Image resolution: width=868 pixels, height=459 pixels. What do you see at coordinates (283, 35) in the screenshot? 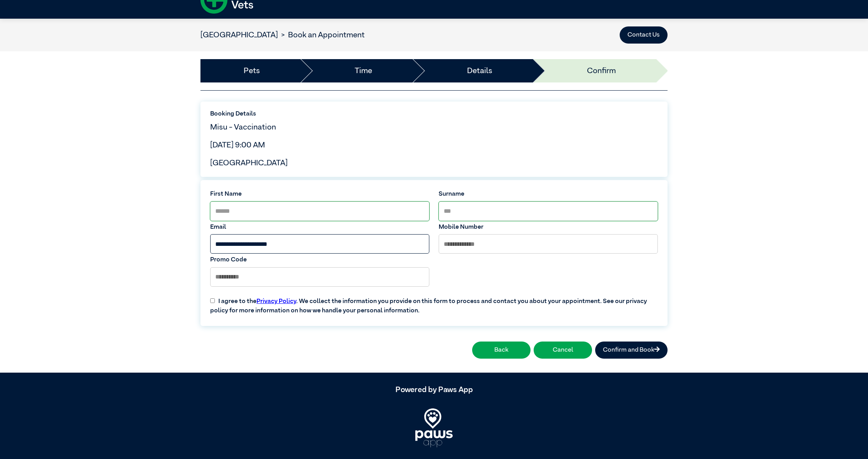
I see `nav: breadcrumb` at bounding box center [283, 35].